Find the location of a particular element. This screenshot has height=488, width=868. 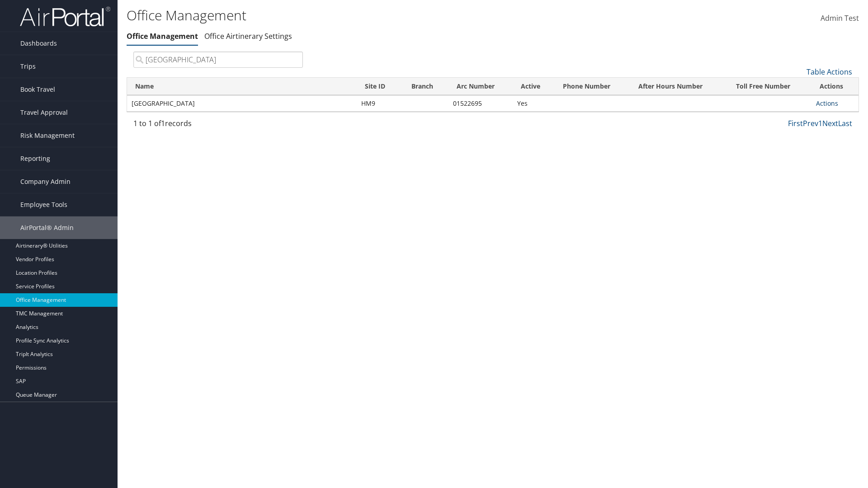

td: HM9 is located at coordinates (380, 104).